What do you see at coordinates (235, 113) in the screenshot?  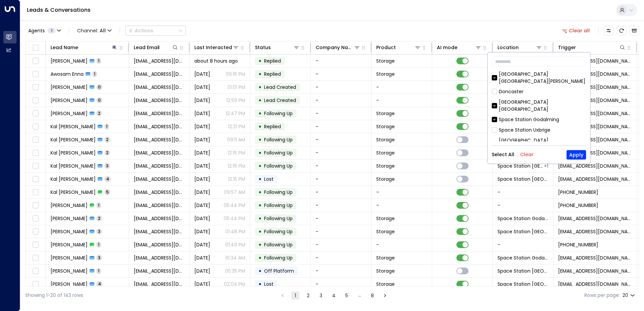 I see `p: 12:47 PM` at bounding box center [235, 113].